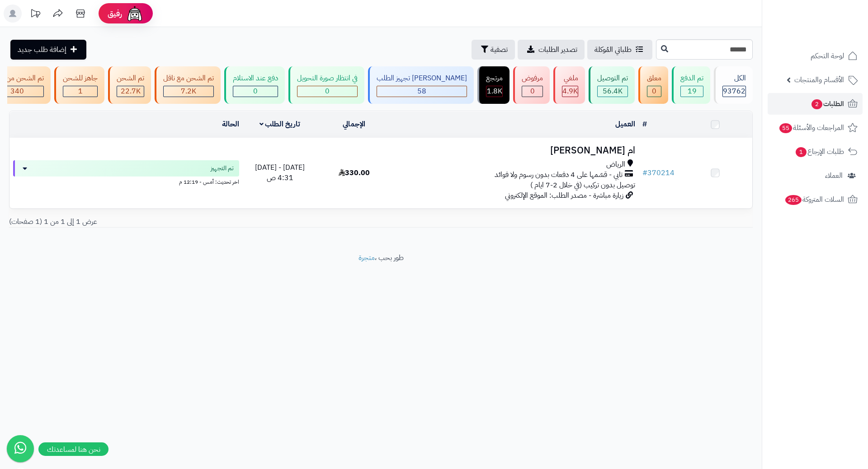  What do you see at coordinates (130, 91) in the screenshot?
I see `div: 22683` at bounding box center [130, 91].